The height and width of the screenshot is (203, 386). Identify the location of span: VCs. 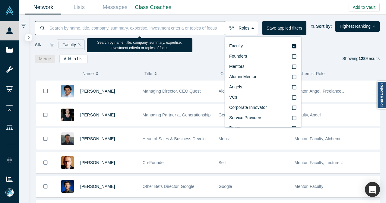
(233, 97).